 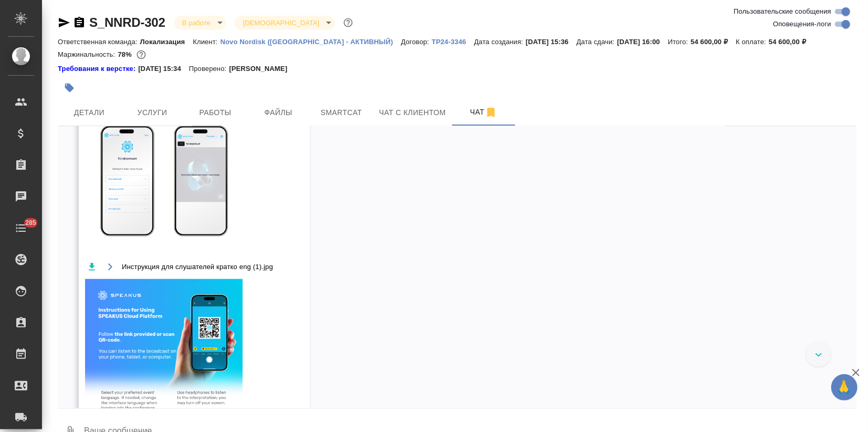 I want to click on p: Проверено:, so click(x=209, y=69).